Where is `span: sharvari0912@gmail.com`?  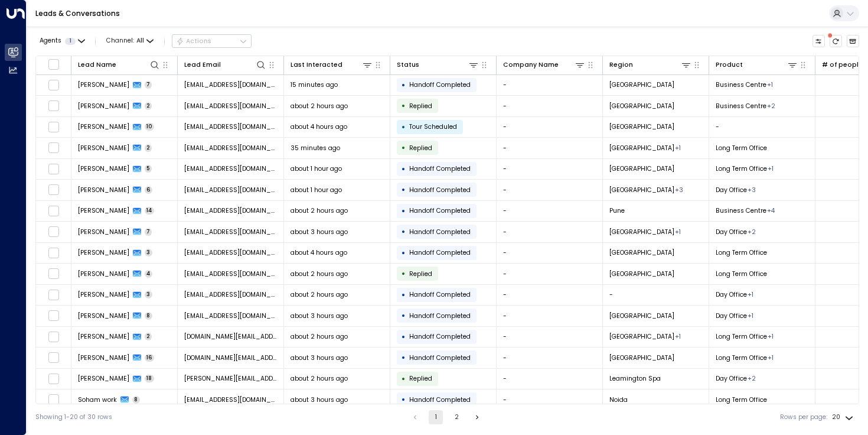
span: sharvari0912@gmail.com is located at coordinates (231, 315).